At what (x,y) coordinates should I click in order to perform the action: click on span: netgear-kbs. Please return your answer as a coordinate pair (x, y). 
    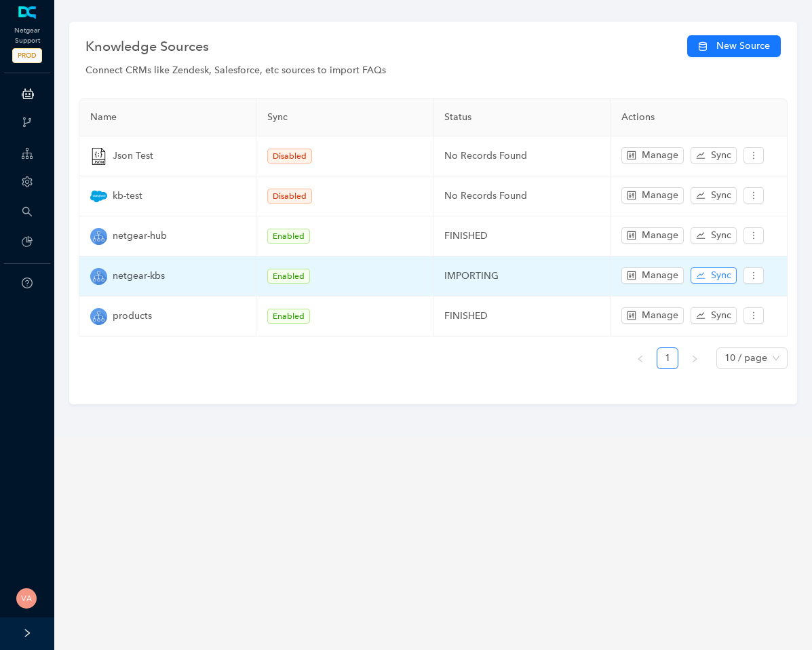
    Looking at the image, I should click on (138, 276).